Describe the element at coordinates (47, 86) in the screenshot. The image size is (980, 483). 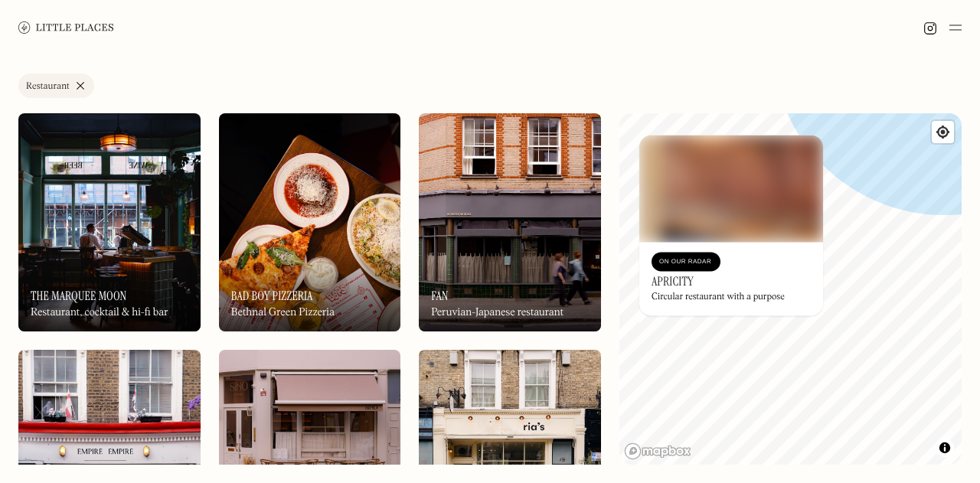
I see `div: Restaurant` at that location.